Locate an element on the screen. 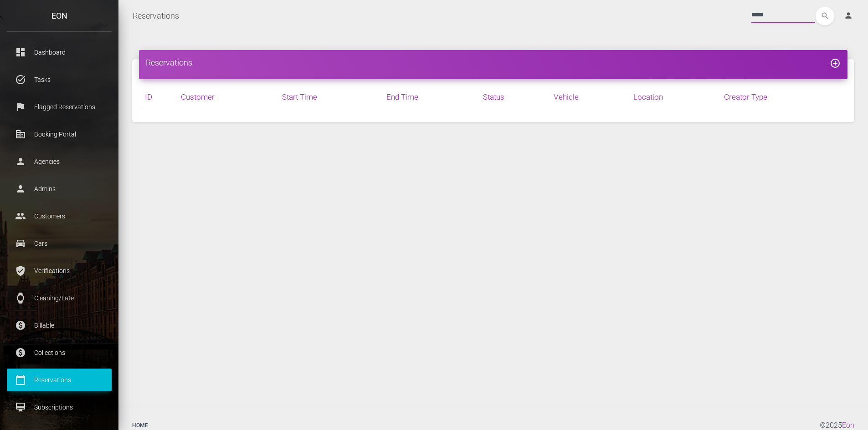 This screenshot has height=430, width=868. a: person Admins is located at coordinates (59, 189).